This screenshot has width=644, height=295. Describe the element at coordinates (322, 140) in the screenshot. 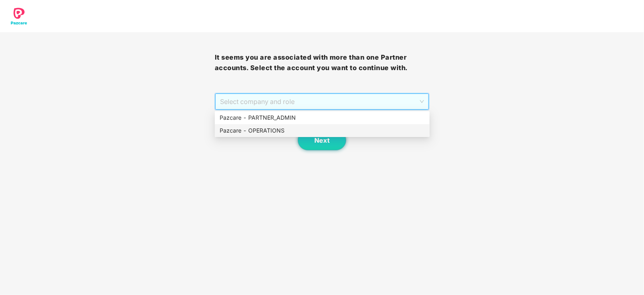

I see `button: Next` at that location.